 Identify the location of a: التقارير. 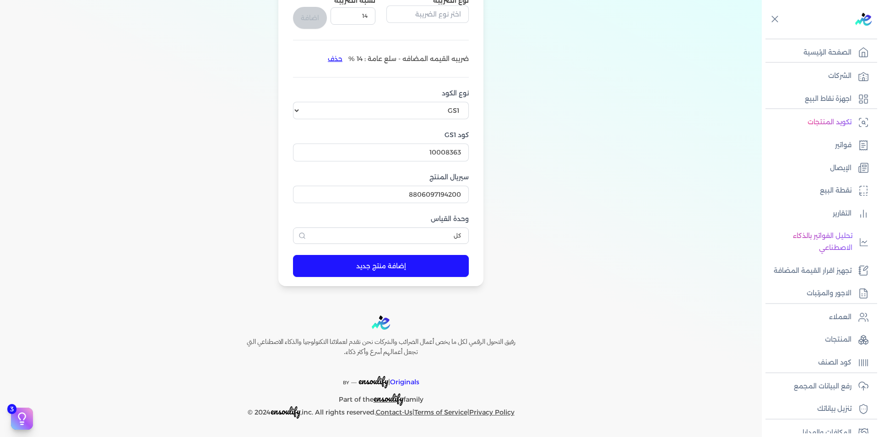
(818, 213).